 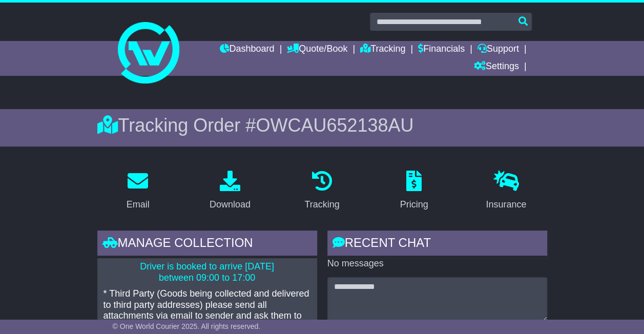 I want to click on div: Email, so click(x=138, y=205).